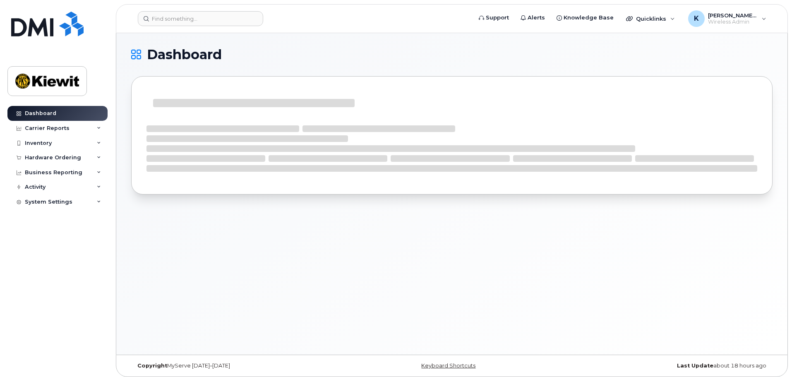 This screenshot has height=377, width=792. Describe the element at coordinates (152, 365) in the screenshot. I see `strong: Copyright` at that location.